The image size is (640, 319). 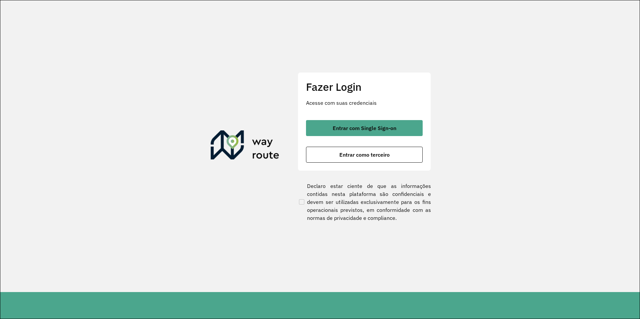 What do you see at coordinates (364, 202) in the screenshot?
I see `label: Declaro estar ciente de que as informações contidas nesta plataforma são confidenciais e devem se...` at bounding box center [364, 202].